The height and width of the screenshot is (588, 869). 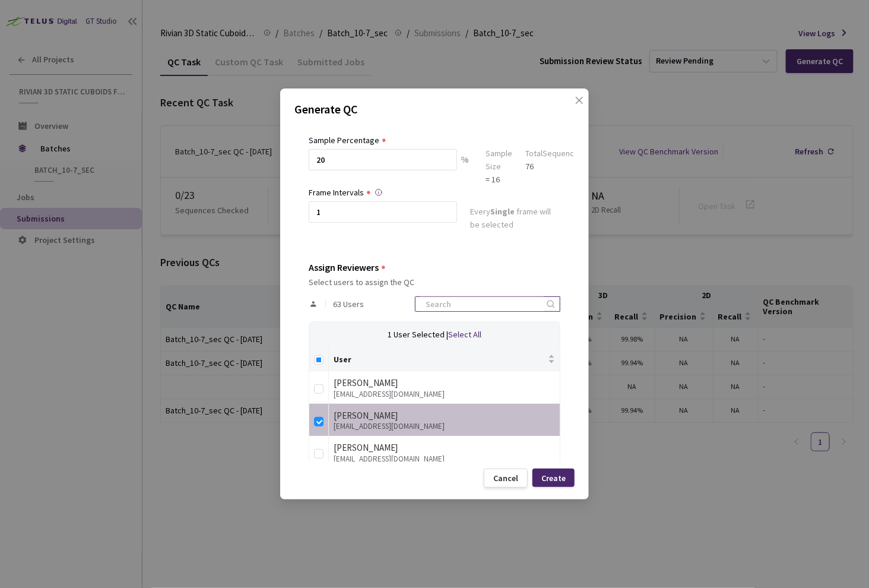 What do you see at coordinates (499, 179) in the screenshot?
I see `div: = 16` at bounding box center [499, 179].